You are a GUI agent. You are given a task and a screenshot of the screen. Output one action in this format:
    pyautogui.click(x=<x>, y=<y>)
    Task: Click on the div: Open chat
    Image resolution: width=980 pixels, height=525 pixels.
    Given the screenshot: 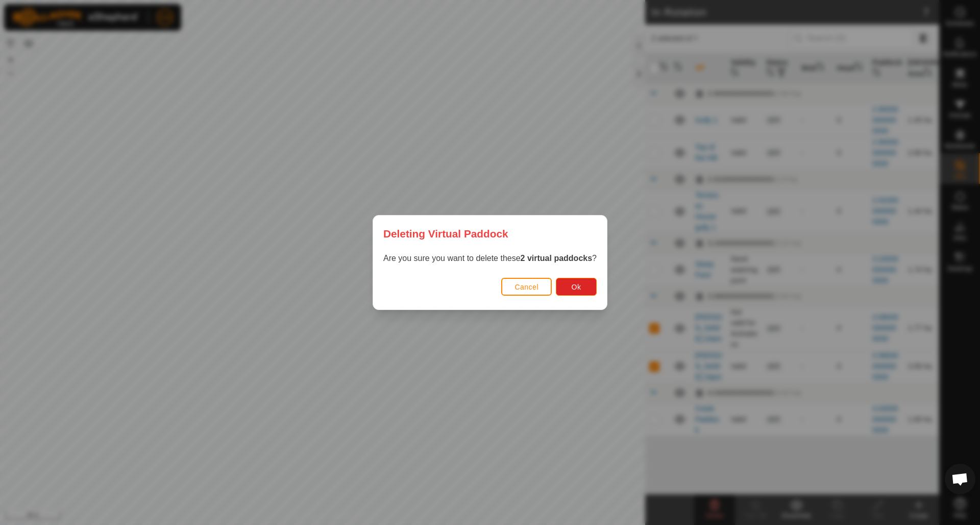 What is the action you would take?
    pyautogui.click(x=960, y=479)
    